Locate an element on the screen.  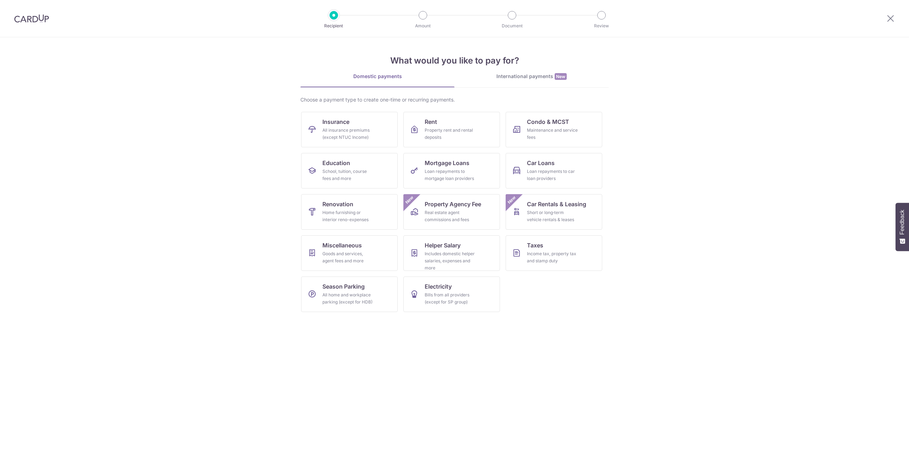
span: Insurance is located at coordinates (336, 122).